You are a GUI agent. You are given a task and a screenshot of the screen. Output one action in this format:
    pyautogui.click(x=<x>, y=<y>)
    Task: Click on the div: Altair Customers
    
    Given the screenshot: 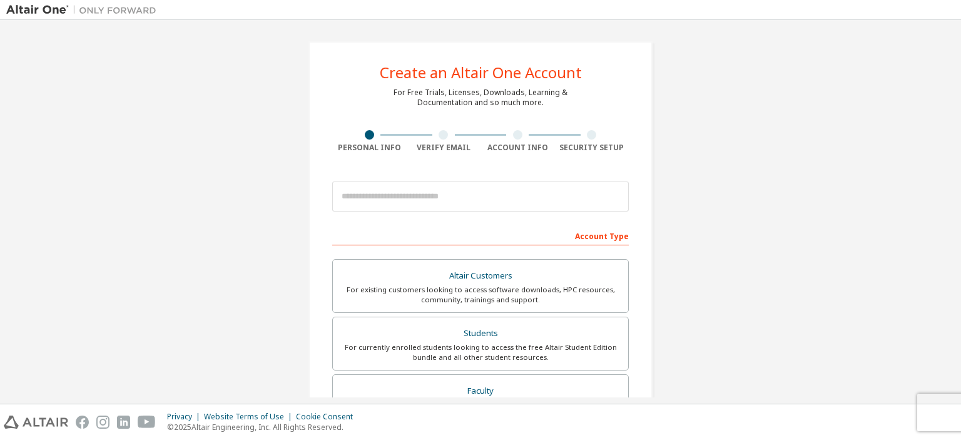 What is the action you would take?
    pyautogui.click(x=480, y=276)
    